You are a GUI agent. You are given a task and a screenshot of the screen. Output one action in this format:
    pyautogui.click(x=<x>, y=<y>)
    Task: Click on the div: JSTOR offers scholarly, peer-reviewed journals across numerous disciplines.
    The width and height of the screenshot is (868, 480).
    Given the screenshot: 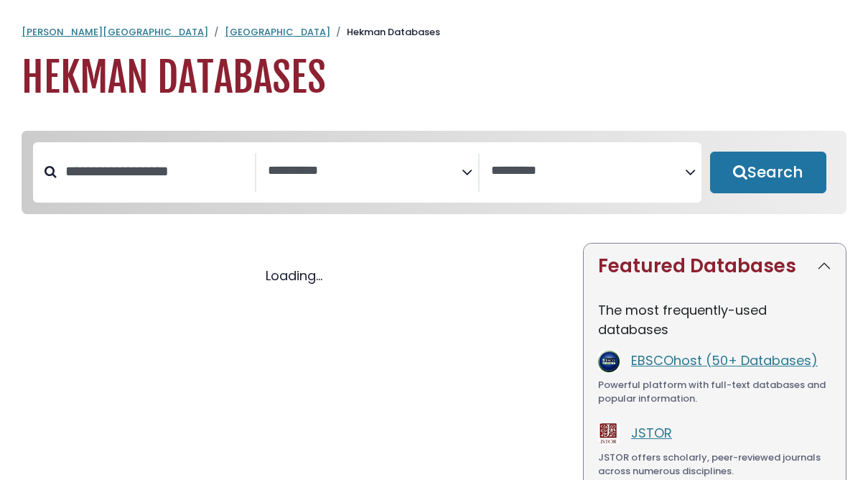 What is the action you would take?
    pyautogui.click(x=714, y=464)
    